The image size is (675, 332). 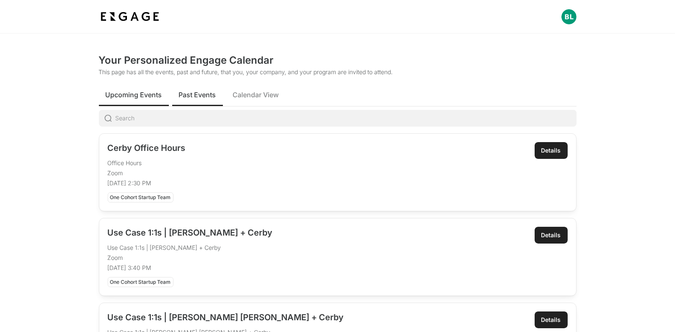 I want to click on h2: Your Personalized Engage Calendar, so click(x=338, y=60).